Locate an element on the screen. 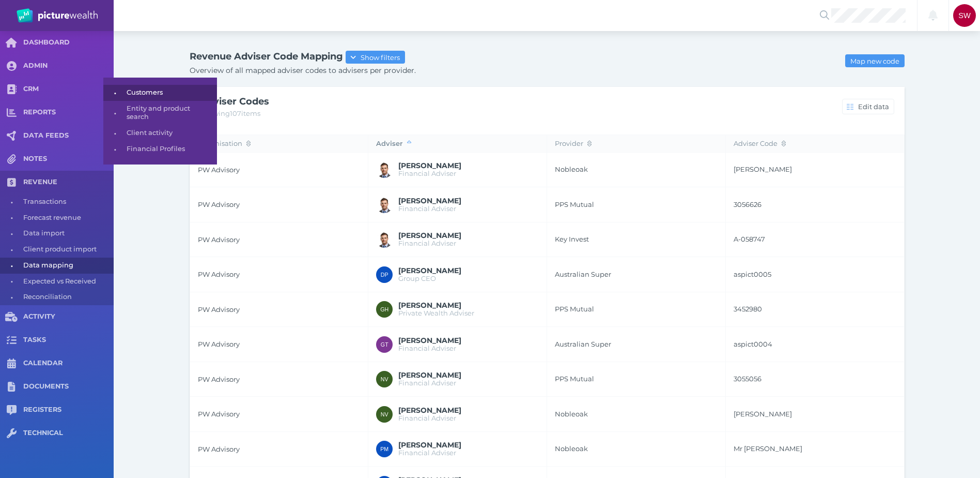  button: Map new code is located at coordinates (875, 60).